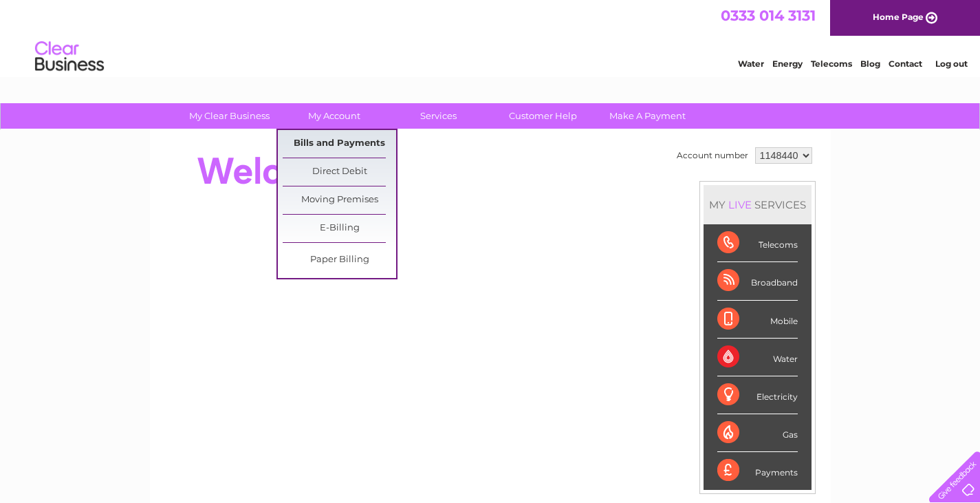 The width and height of the screenshot is (980, 503). I want to click on a: Contact, so click(905, 63).